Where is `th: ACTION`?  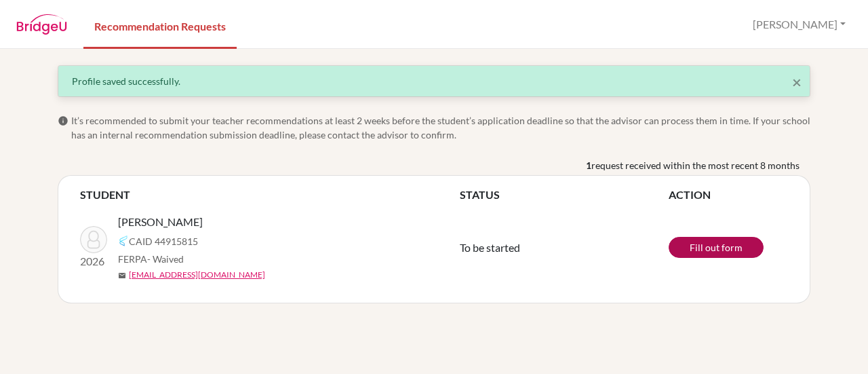
th: ACTION is located at coordinates (728, 195).